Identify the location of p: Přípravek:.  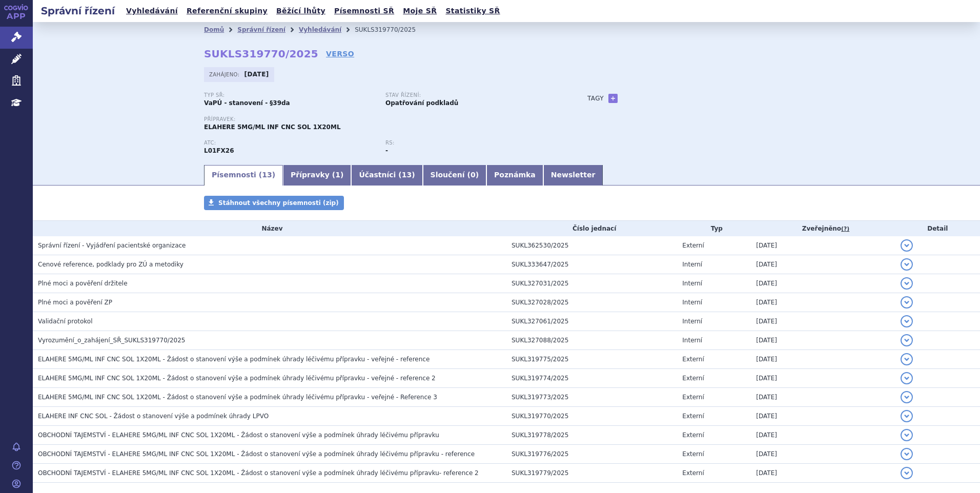
(385, 120).